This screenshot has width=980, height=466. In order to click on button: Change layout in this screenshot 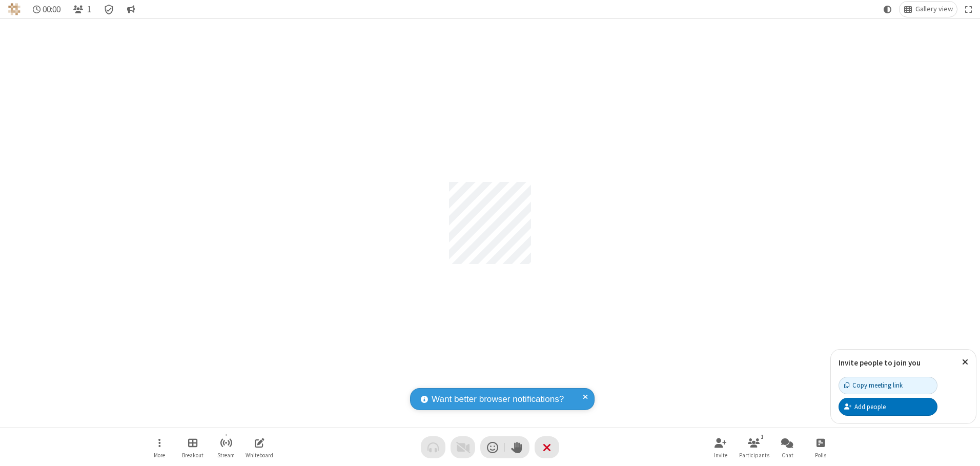, I will do `click(928, 9)`.